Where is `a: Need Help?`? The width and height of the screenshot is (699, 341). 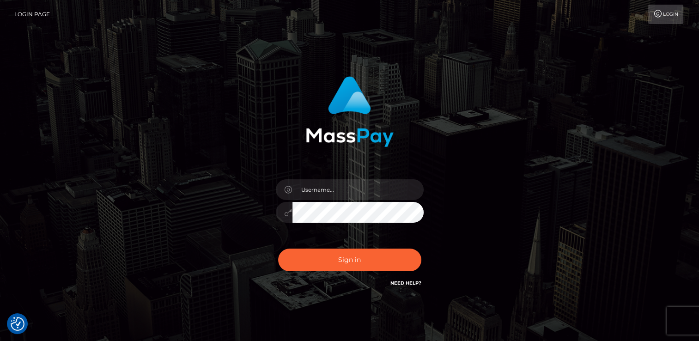
a: Need Help? is located at coordinates (406, 283).